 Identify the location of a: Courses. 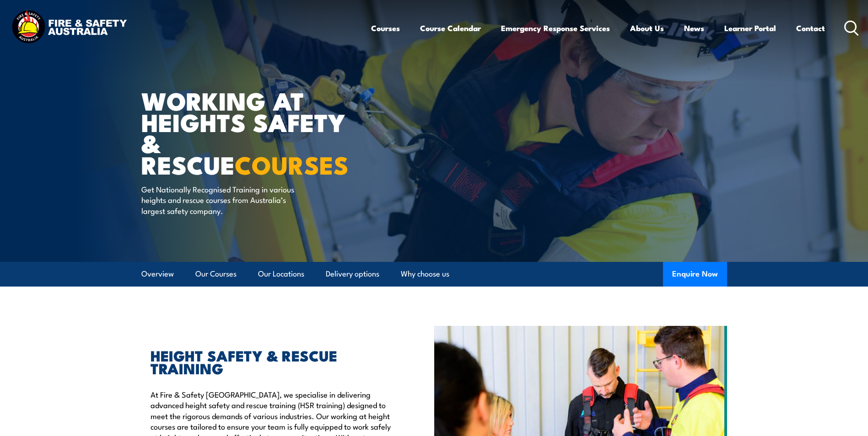
(385, 28).